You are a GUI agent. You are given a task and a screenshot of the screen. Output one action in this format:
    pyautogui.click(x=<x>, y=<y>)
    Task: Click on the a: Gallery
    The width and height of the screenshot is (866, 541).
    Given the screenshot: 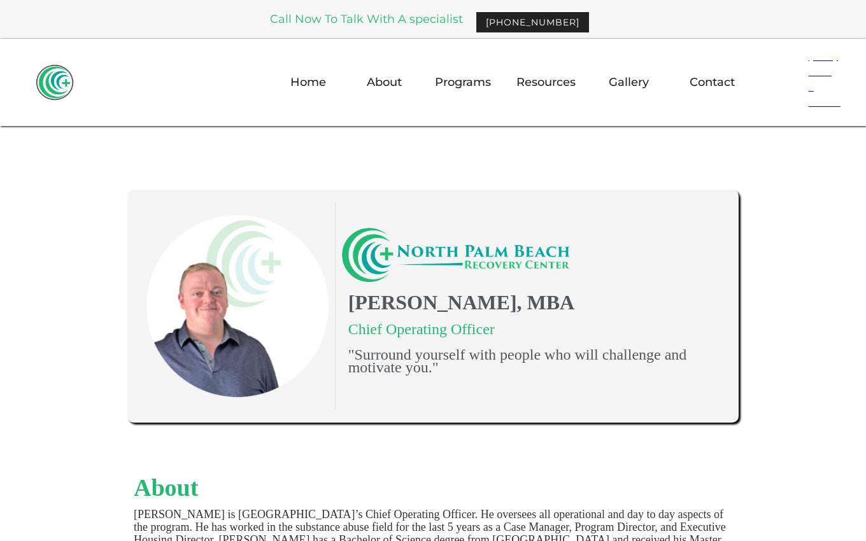 What is the action you would take?
    pyautogui.click(x=628, y=82)
    